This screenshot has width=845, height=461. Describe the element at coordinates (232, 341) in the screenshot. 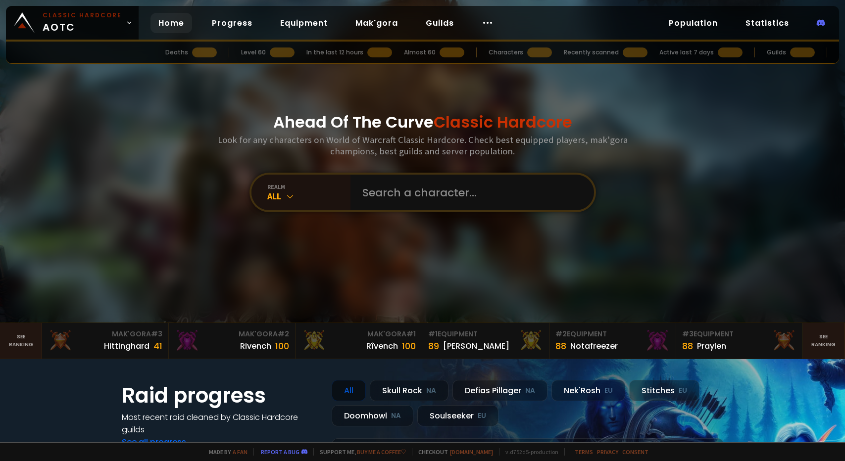

I see `a: Mak'Gora#2Rivench100` at that location.